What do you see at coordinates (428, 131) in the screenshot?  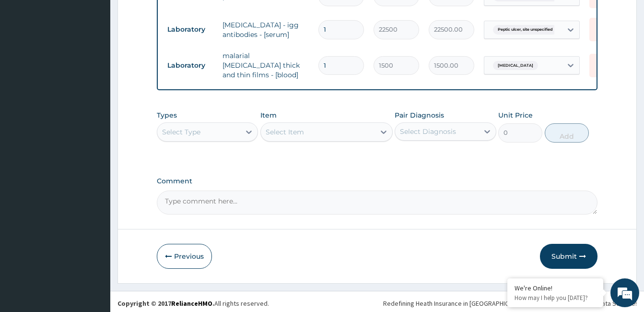 I see `div: Select Diagnosis` at bounding box center [428, 131].